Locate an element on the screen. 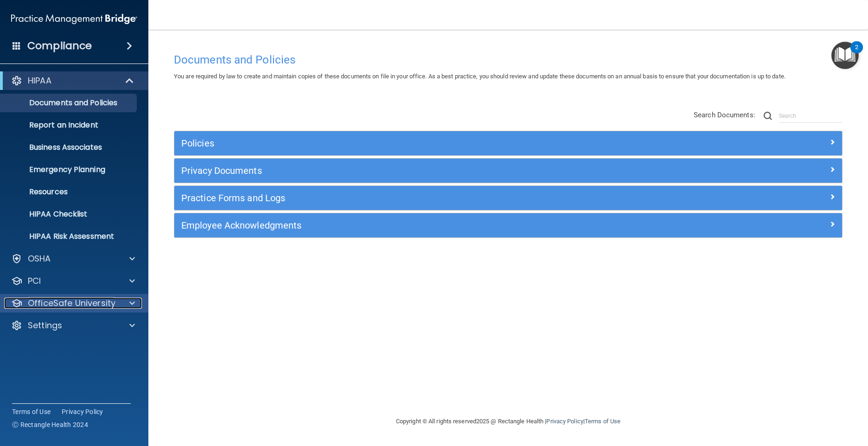  p: HIPAA is located at coordinates (40, 81).